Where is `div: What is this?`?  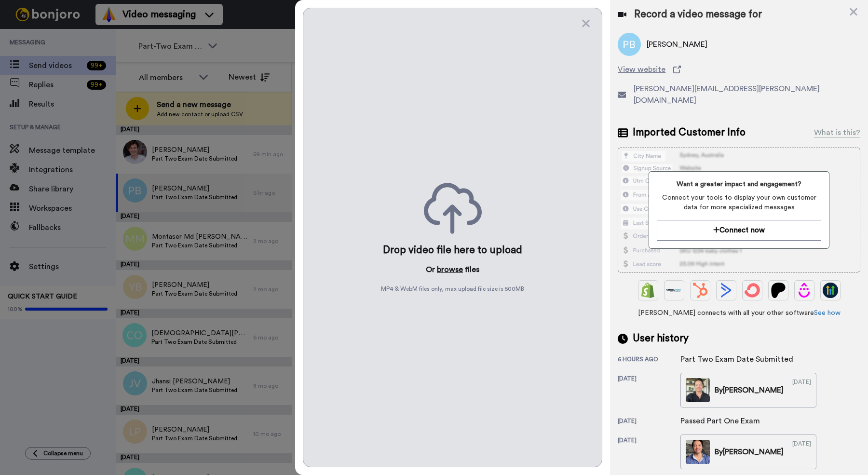 div: What is this? is located at coordinates (837, 132).